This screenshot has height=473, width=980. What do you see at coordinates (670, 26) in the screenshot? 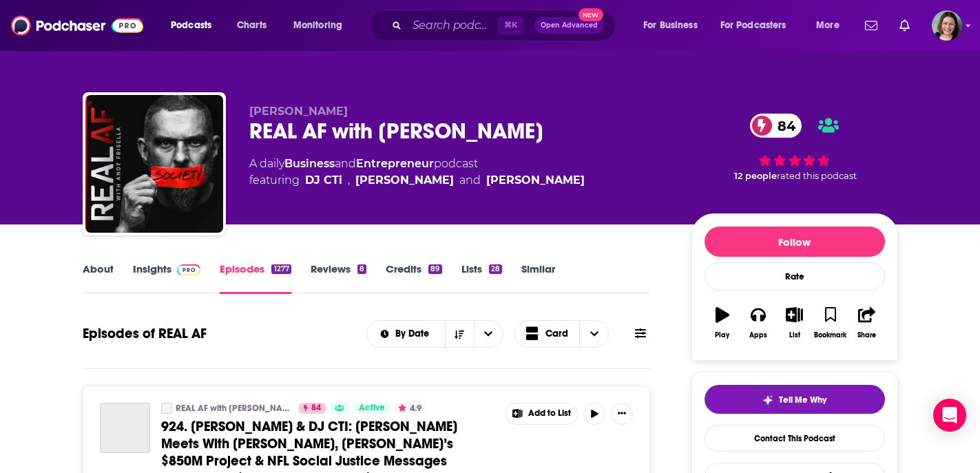
I see `span: For Business` at bounding box center [670, 26].